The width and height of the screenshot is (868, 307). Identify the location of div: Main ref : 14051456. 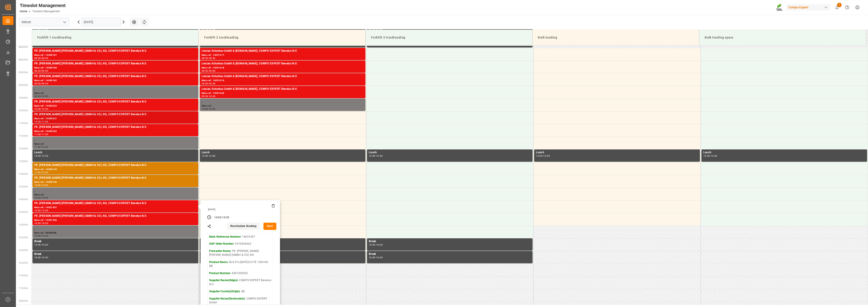
(115, 221).